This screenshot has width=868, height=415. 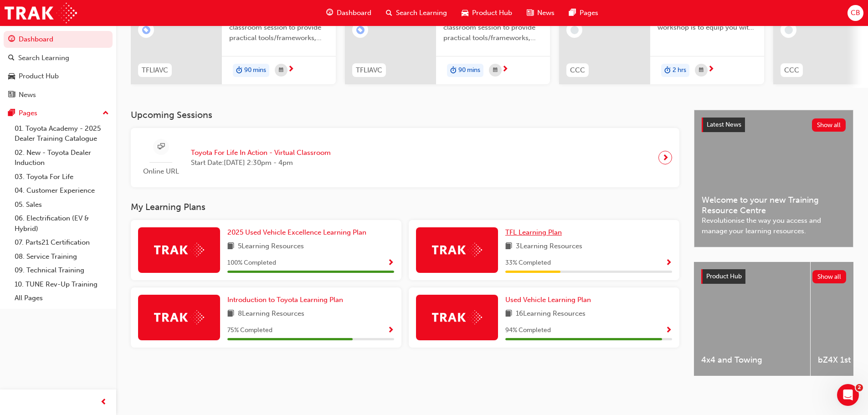 What do you see at coordinates (39, 76) in the screenshot?
I see `div: Product Hub` at bounding box center [39, 76].